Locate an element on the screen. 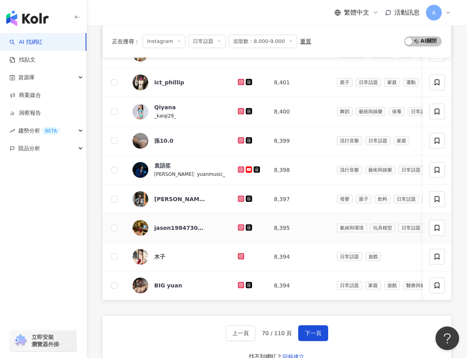 Image resolution: width=467 pixels, height=358 pixels. td: 8,400 is located at coordinates (299, 112).